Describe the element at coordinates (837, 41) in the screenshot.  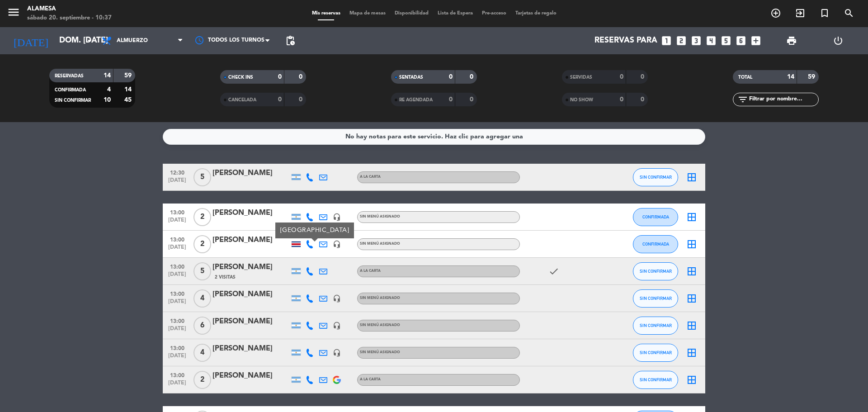
I see `div: LOG OUT` at that location.